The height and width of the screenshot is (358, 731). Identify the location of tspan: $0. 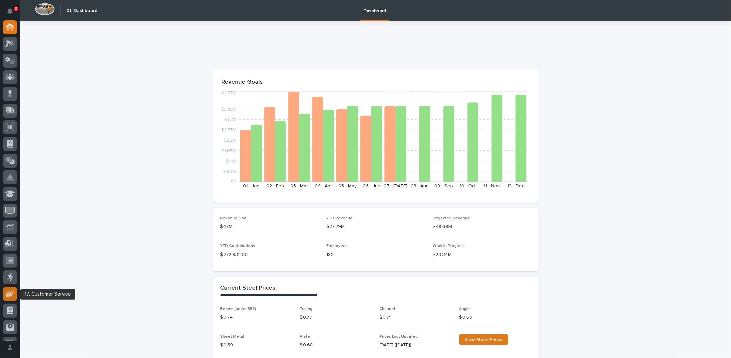
(234, 182).